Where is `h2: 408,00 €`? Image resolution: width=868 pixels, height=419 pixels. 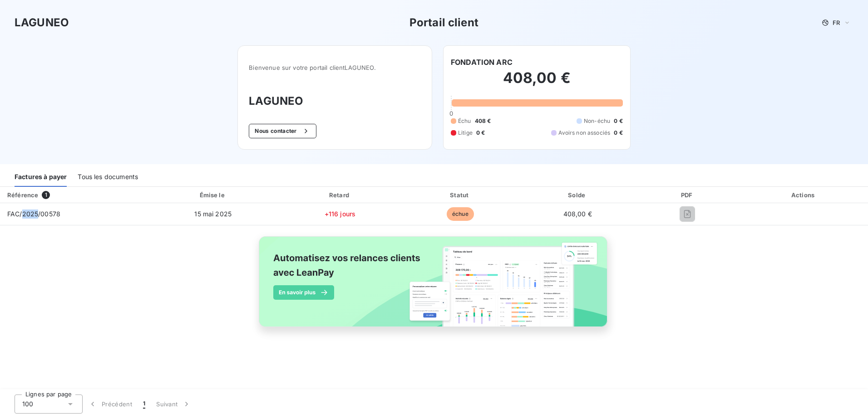
h2: 408,00 € is located at coordinates (537, 83).